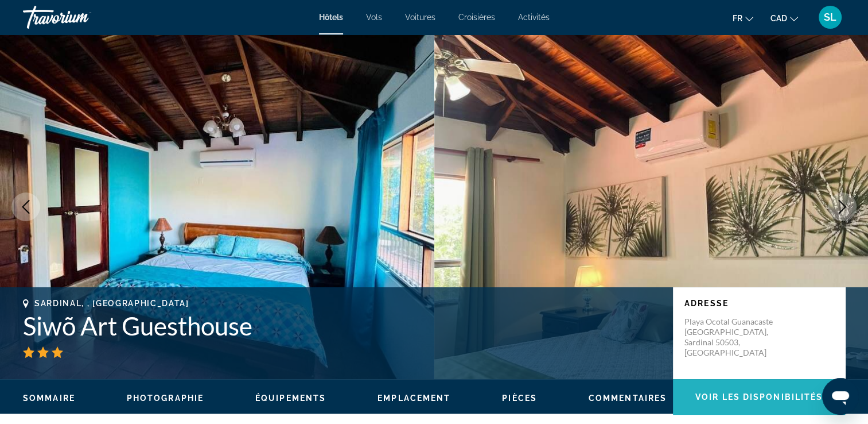 This screenshot has height=424, width=868. I want to click on button: Sommaire, so click(49, 398).